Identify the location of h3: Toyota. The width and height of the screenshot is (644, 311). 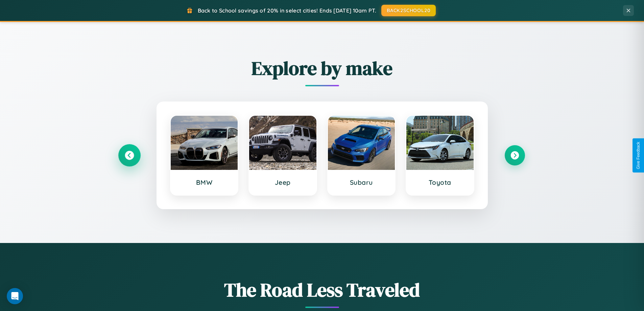
(440, 183).